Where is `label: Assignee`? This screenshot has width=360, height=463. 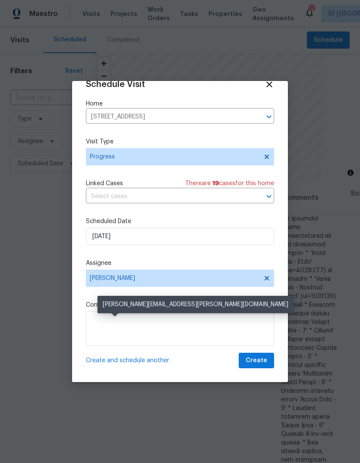
label: Assignee is located at coordinates (180, 263).